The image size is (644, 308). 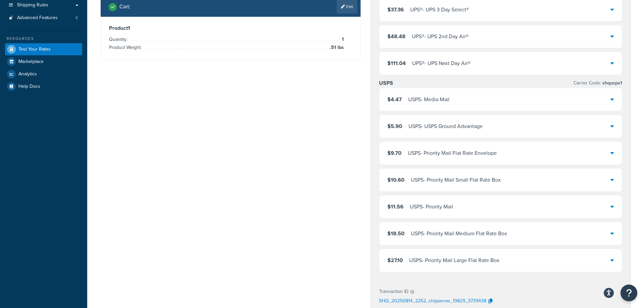 I want to click on span: 0, so click(x=76, y=18).